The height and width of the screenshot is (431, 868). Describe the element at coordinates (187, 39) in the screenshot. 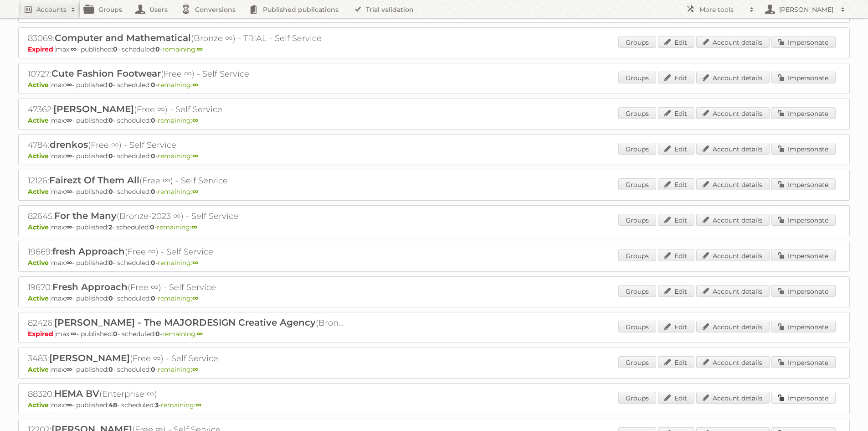

I see `h2: 83069: (Bronze ∞) - TRIAL - Self Service` at that location.